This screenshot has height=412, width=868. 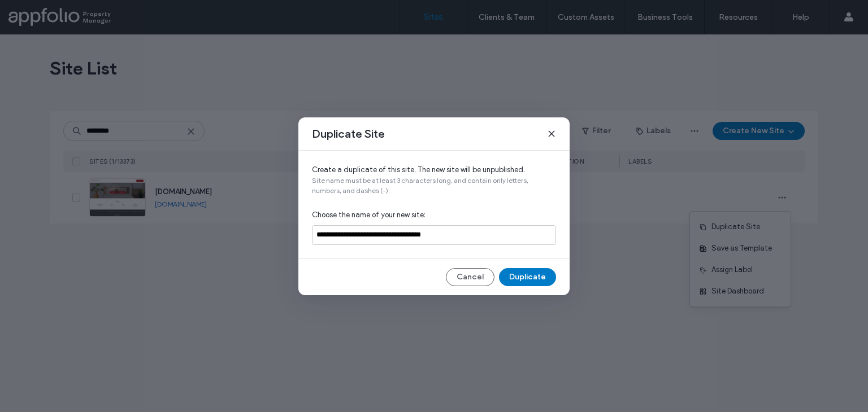 What do you see at coordinates (434, 185) in the screenshot?
I see `span: Site name must be at least 3 characters long, and contain only letters, numbers, and dashes (-).` at bounding box center [434, 185].